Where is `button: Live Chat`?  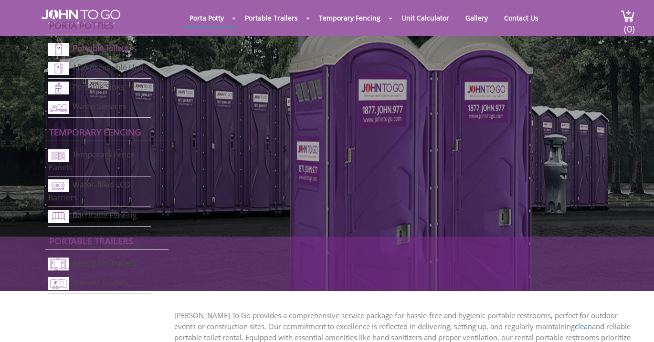
button: Live Chat is located at coordinates (635, 323).